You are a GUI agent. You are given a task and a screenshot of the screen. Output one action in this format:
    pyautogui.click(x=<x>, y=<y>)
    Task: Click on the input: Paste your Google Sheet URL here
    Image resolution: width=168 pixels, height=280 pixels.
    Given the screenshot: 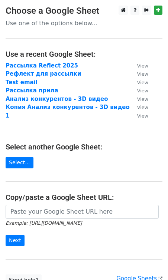 What is the action you would take?
    pyautogui.click(x=82, y=212)
    